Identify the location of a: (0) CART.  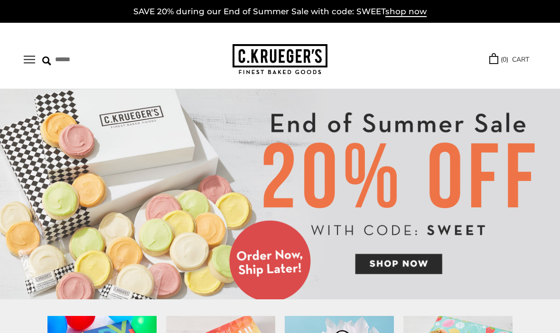
(509, 59).